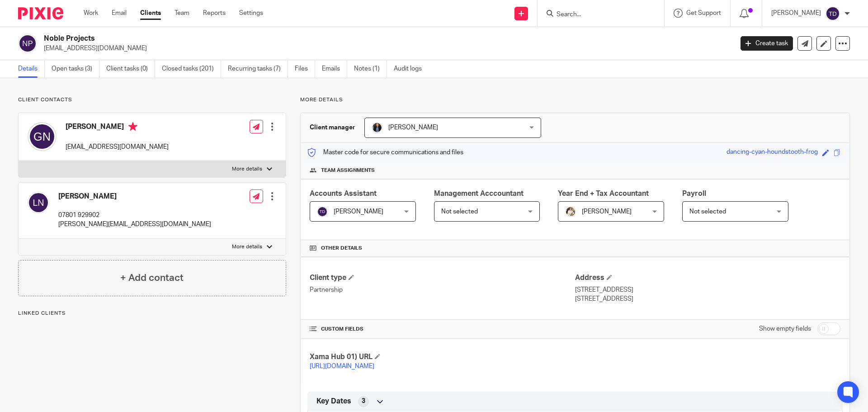 This screenshot has width=868, height=412. What do you see at coordinates (251, 13) in the screenshot?
I see `a: Settings` at bounding box center [251, 13].